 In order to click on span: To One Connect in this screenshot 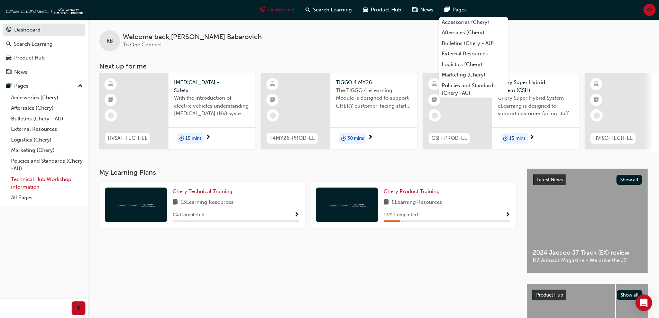, I will do `click(142, 45)`.